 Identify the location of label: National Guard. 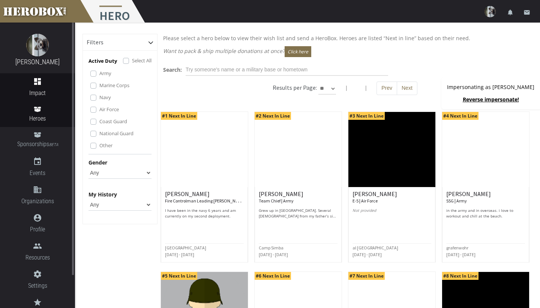
(116, 133).